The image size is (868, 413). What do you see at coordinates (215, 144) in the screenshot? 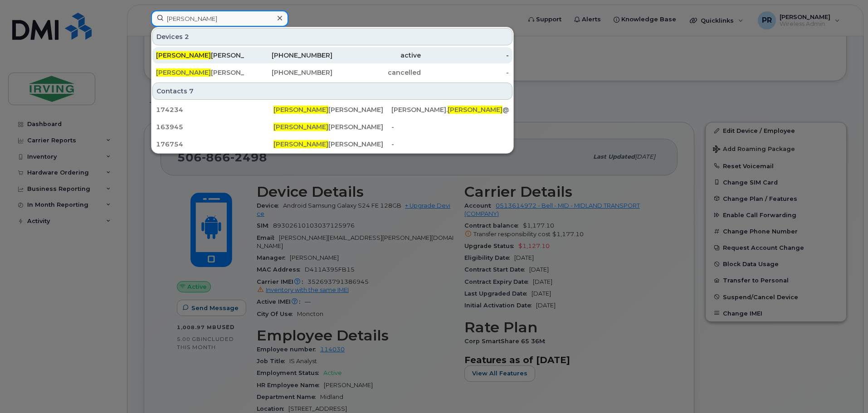
I see `div: 176754` at bounding box center [215, 144].